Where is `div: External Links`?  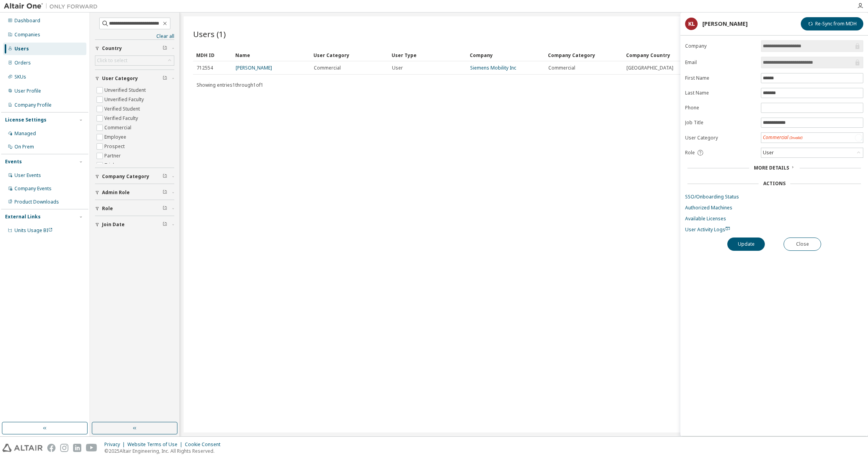 div: External Links is located at coordinates (23, 217).